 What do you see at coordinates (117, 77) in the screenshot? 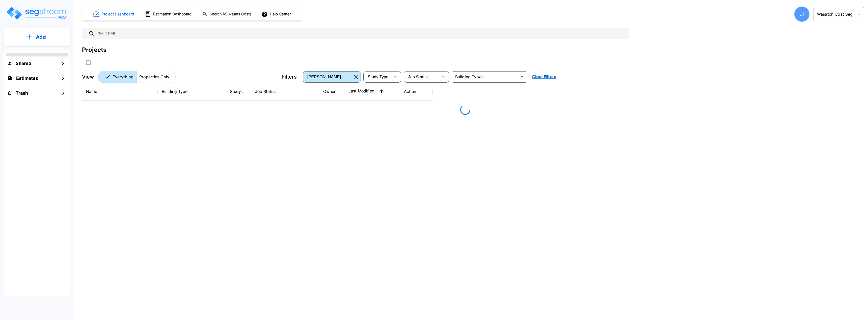
I see `button: Everything` at bounding box center [117, 77].